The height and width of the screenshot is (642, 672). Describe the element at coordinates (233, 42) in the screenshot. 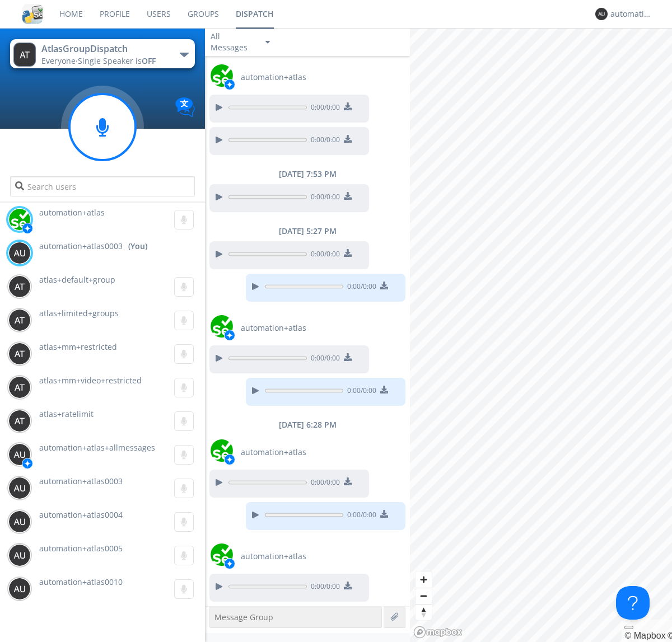

I see `div: All Messages` at that location.